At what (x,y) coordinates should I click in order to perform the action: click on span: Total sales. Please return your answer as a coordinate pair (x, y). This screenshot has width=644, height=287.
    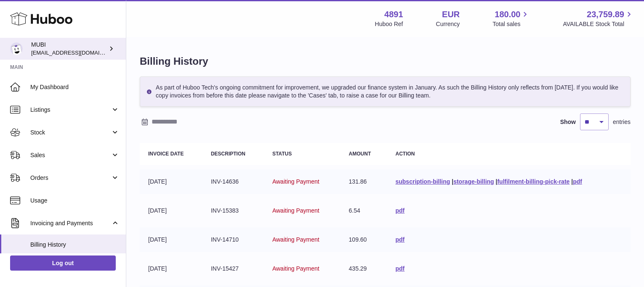
    Looking at the image, I should click on (511, 24).